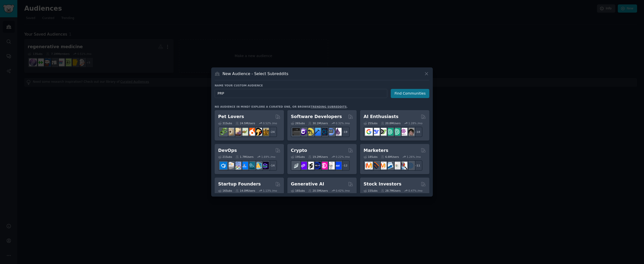 This screenshot has height=264, width=644. What do you see at coordinates (324, 132) in the screenshot?
I see `img: reactnative` at bounding box center [324, 132].